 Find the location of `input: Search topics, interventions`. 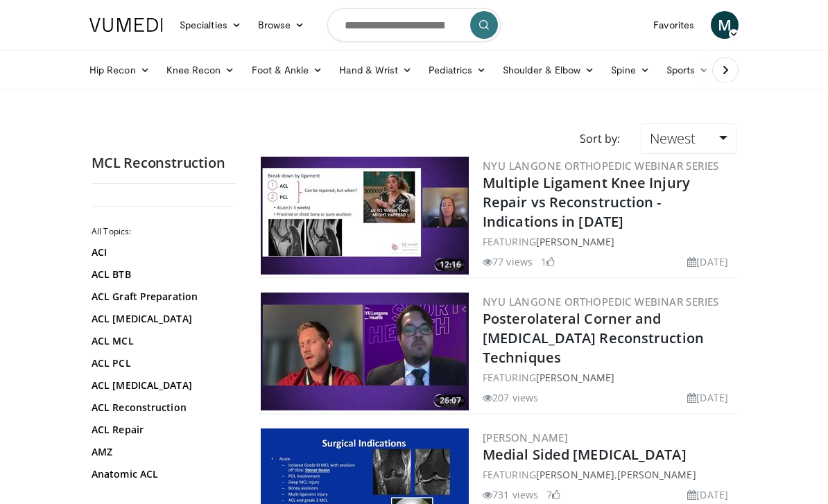

input: Search topics, interventions is located at coordinates (414, 25).